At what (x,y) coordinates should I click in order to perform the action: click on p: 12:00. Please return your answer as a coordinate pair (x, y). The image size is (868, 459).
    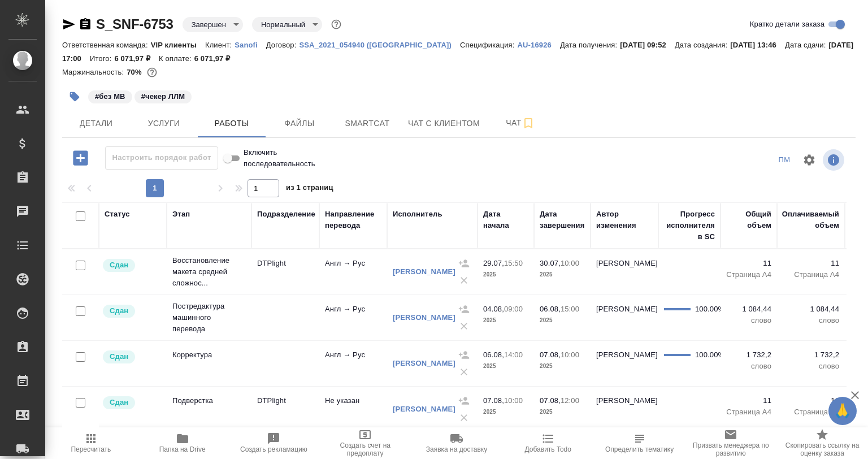
    Looking at the image, I should click on (569, 400).